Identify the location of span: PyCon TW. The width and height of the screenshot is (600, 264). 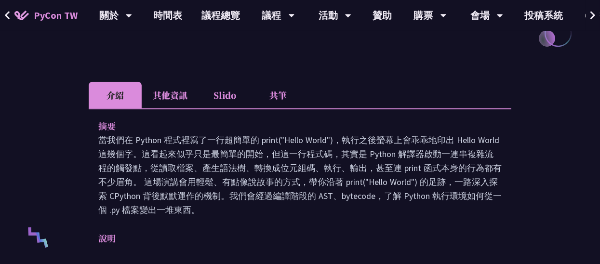
(55, 15).